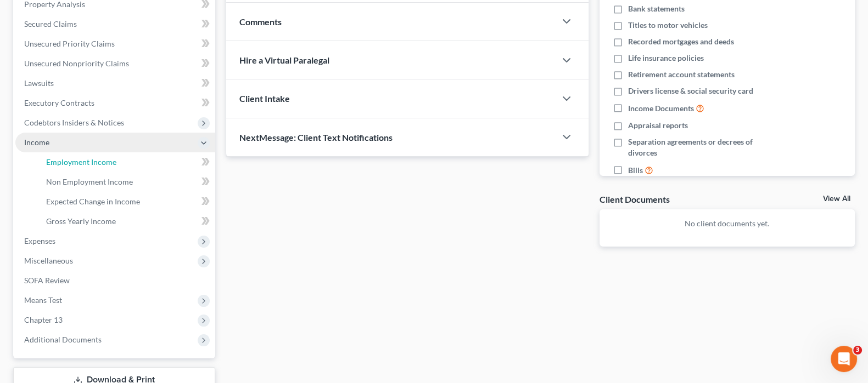 The image size is (868, 383). I want to click on span: Bills, so click(635, 171).